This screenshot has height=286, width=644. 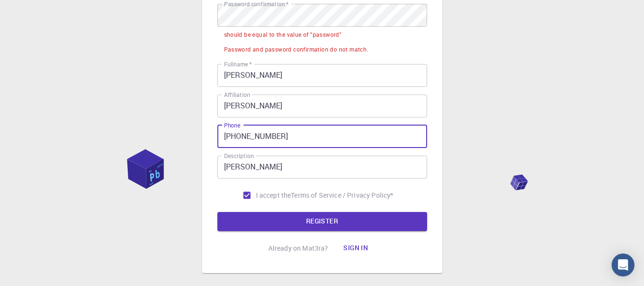 What do you see at coordinates (232, 125) in the screenshot?
I see `label: Phone` at bounding box center [232, 125].